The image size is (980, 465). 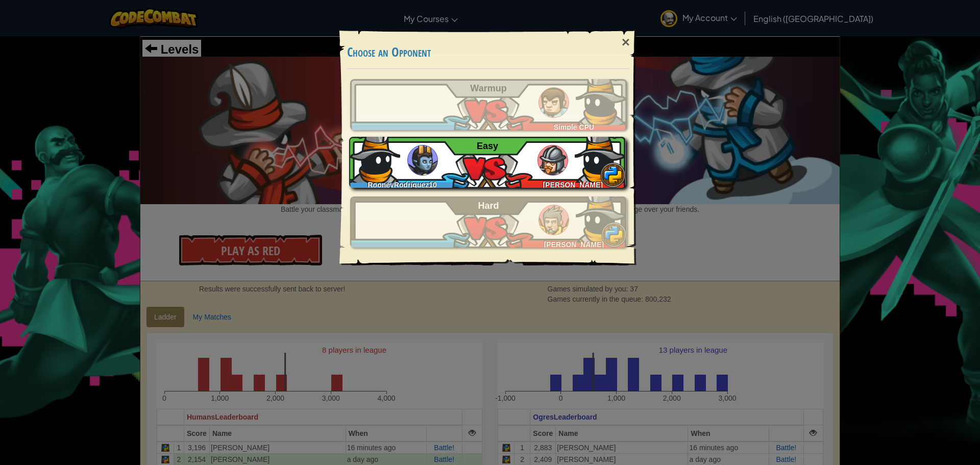 What do you see at coordinates (488, 206) in the screenshot?
I see `span: Hard` at bounding box center [488, 206].